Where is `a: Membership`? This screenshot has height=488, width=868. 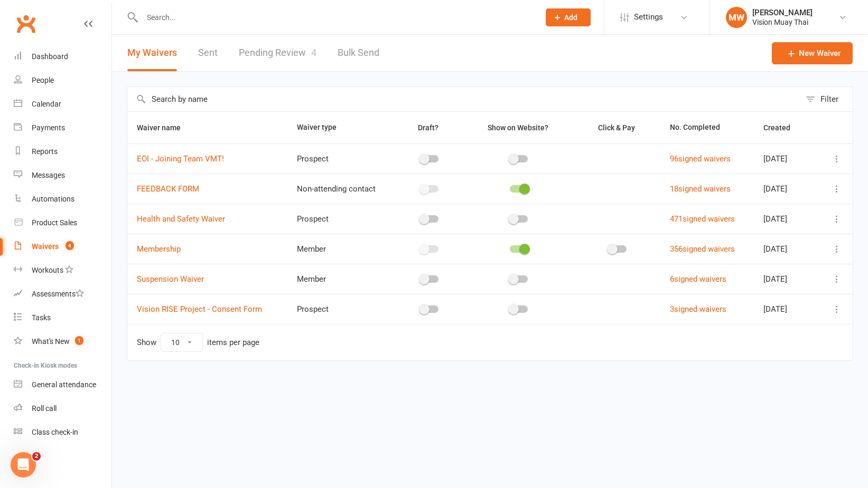
a: Membership is located at coordinates (159, 249).